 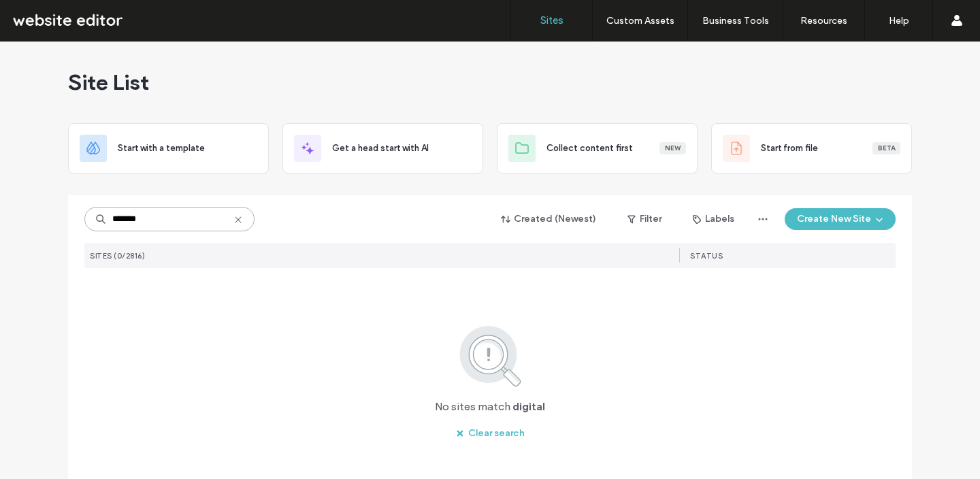 I want to click on button: Clear search, so click(x=490, y=433).